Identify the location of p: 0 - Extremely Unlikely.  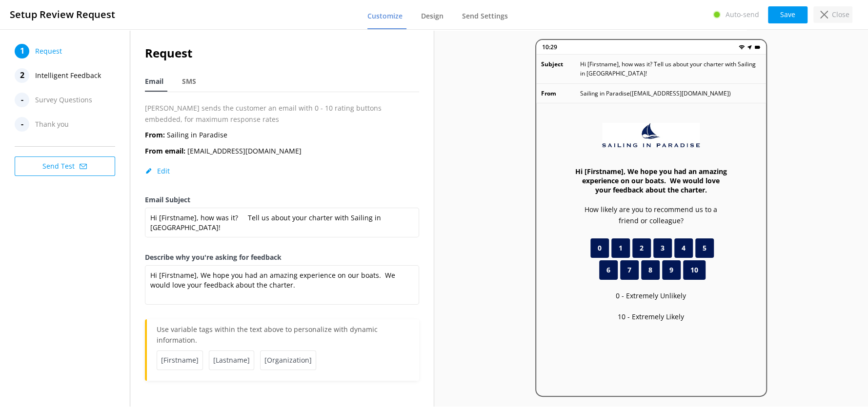
(651, 296).